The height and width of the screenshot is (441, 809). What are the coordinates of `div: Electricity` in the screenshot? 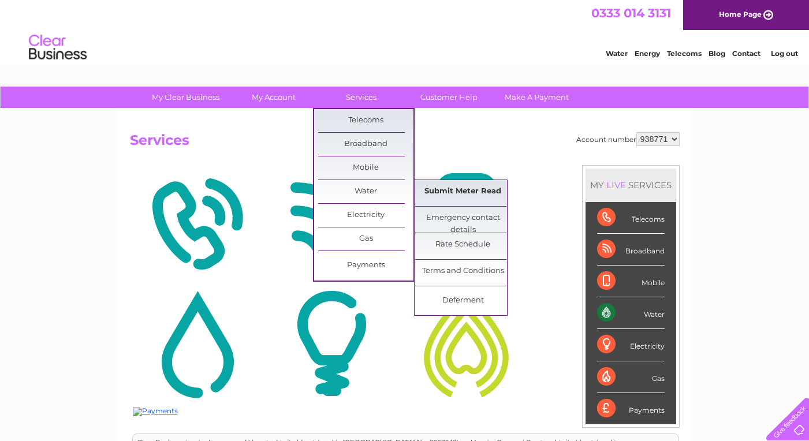 It's located at (631, 345).